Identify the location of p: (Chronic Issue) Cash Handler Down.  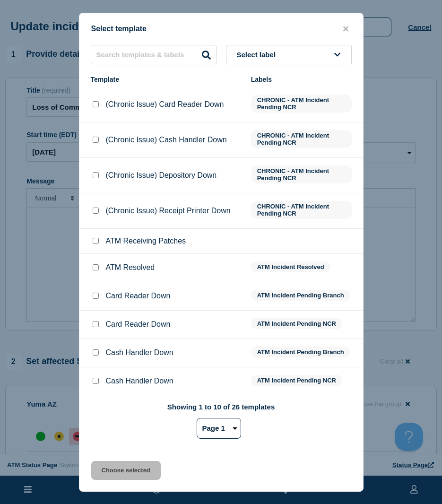
(167, 140).